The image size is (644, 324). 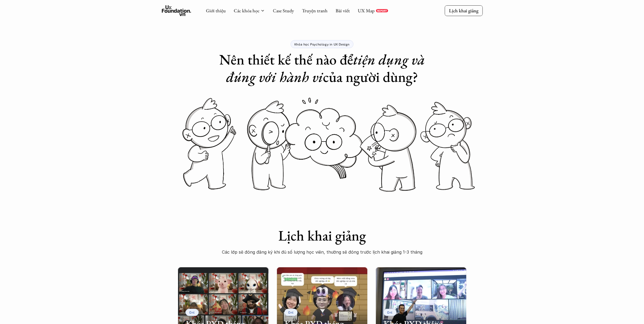 What do you see at coordinates (322, 44) in the screenshot?
I see `p: Khóa học Psychology in UX Design` at bounding box center [322, 44].